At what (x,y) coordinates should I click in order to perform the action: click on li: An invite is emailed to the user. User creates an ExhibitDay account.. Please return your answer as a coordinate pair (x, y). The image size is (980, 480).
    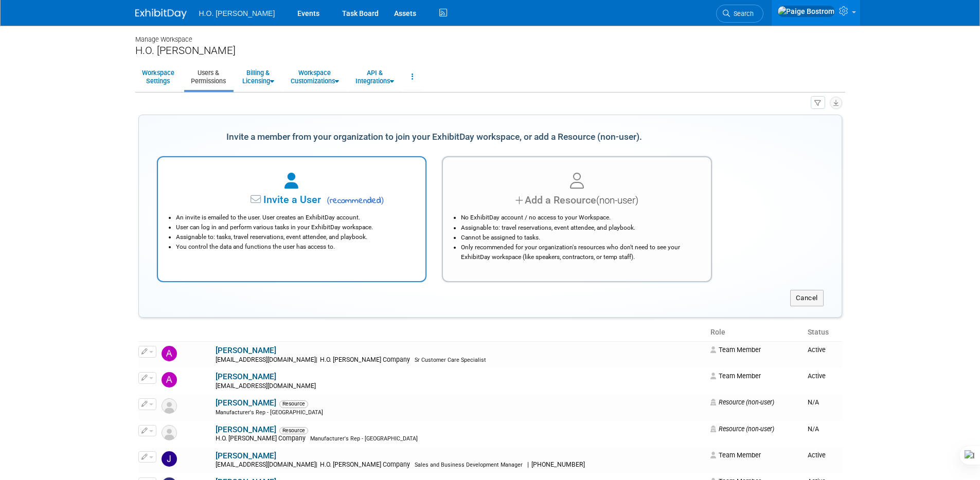
    Looking at the image, I should click on (294, 217).